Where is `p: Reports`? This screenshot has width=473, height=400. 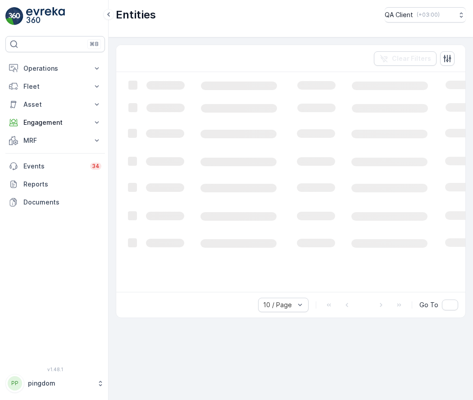
p: Reports is located at coordinates (62, 184).